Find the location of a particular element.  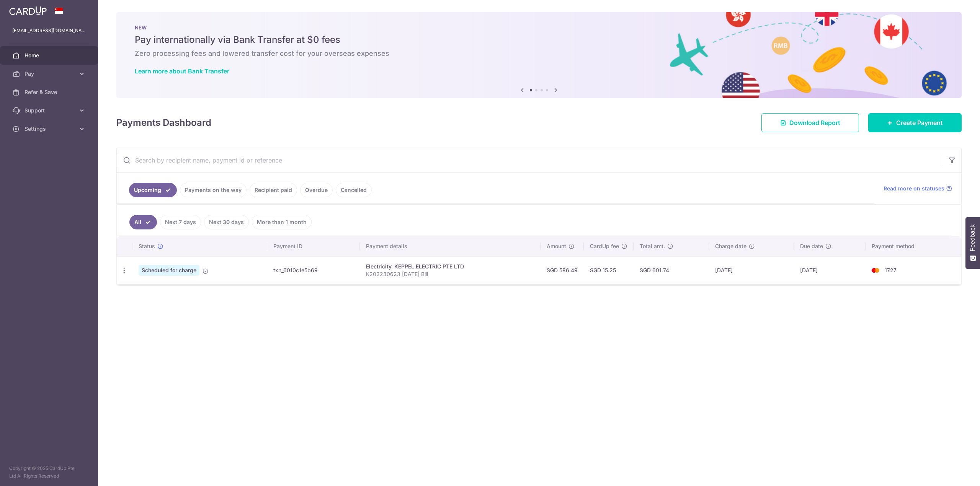

input: Search by recipient name, payment id or reference is located at coordinates (530, 160).